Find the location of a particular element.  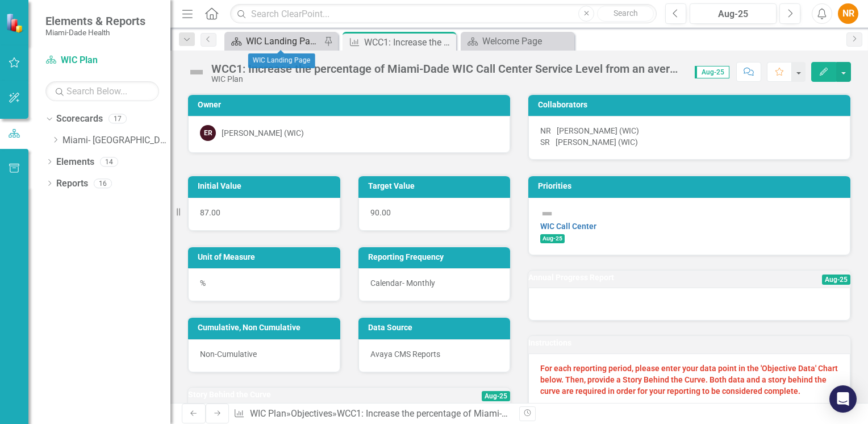

div: Aug-25 is located at coordinates (733, 14).